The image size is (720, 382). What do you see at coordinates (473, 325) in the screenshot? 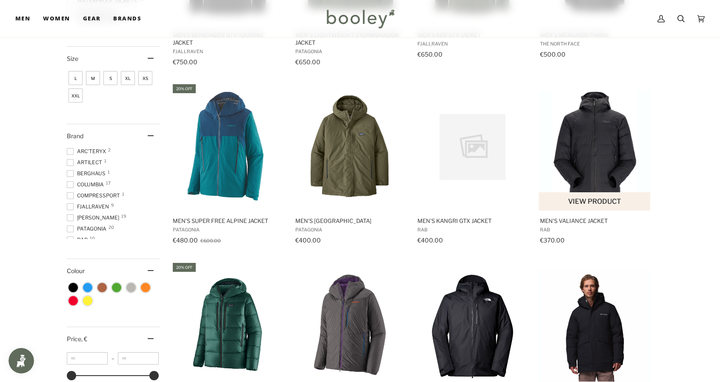
I see `img: The North Face Men's Sarsen Insulated Jacket Black - Booley Galway` at bounding box center [473, 325].